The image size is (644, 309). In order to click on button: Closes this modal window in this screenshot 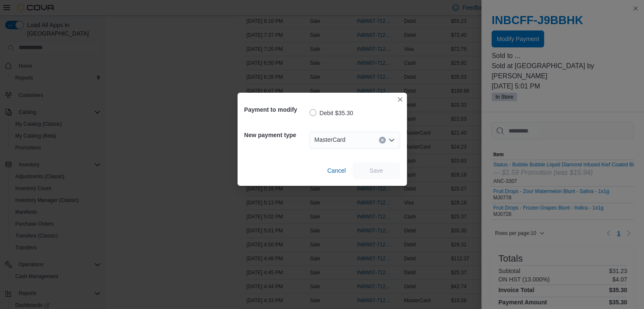, I will do `click(400, 99)`.